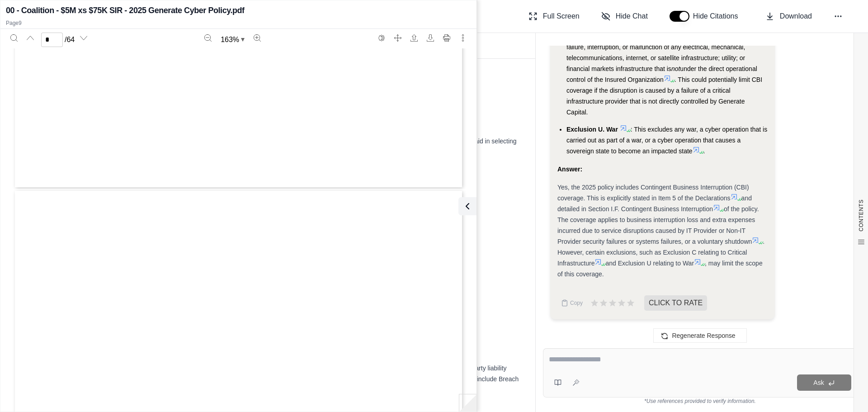  Describe the element at coordinates (592, 129) in the screenshot. I see `span: Exclusion U. War` at that location.